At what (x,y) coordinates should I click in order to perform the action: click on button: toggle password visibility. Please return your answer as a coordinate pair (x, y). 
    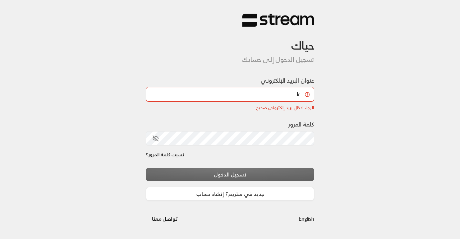
    Looking at the image, I should click on (156, 138).